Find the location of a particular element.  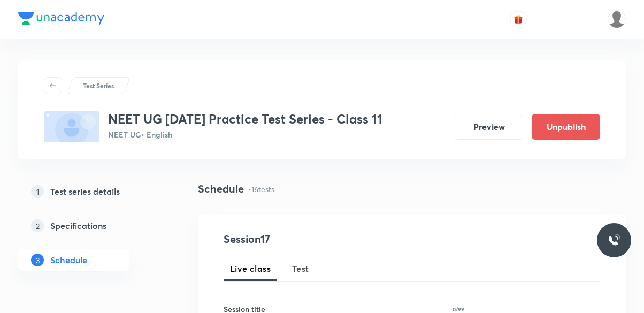

p: NEET UG • English is located at coordinates (245, 135).